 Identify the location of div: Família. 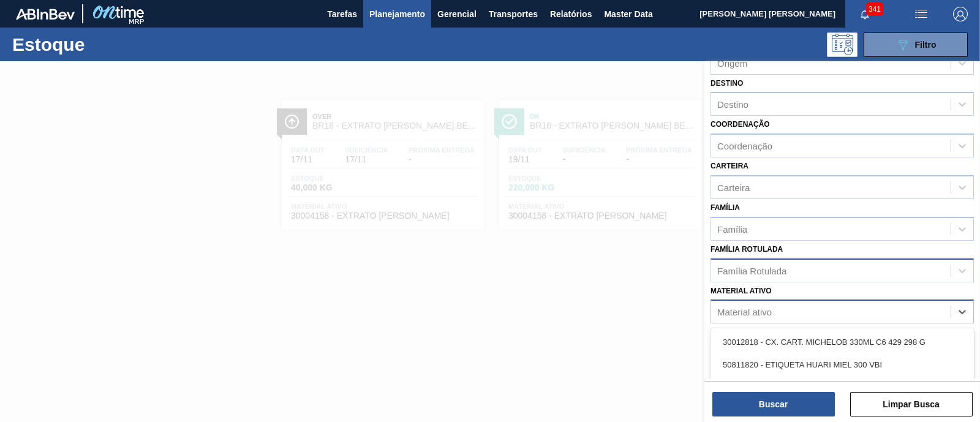
(732, 228).